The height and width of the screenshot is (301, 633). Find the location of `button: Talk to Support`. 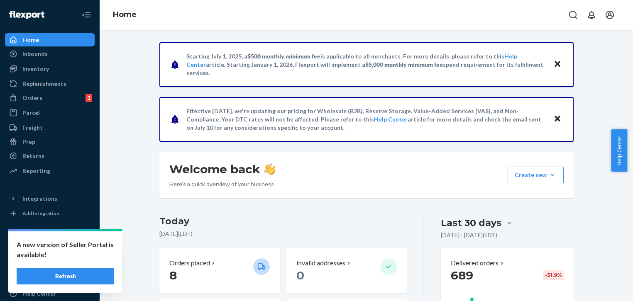

button: Talk to Support is located at coordinates (50, 280).